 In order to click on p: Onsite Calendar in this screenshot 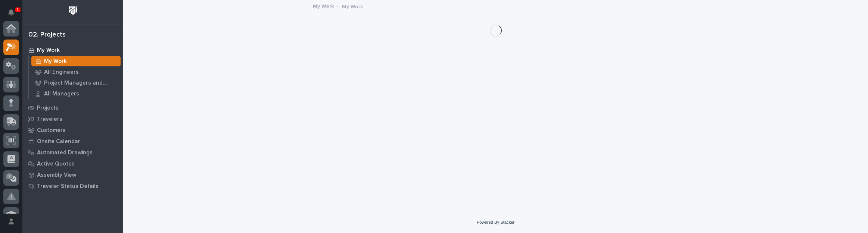, I will do `click(58, 141)`.